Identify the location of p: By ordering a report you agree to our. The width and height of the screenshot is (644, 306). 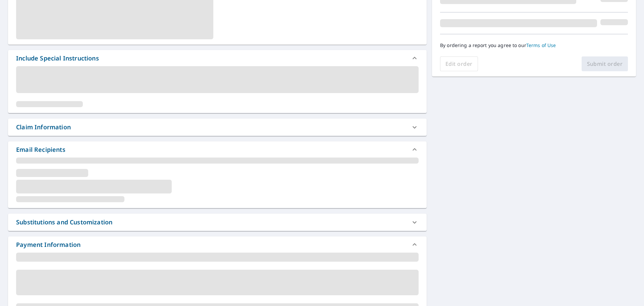
(534, 46).